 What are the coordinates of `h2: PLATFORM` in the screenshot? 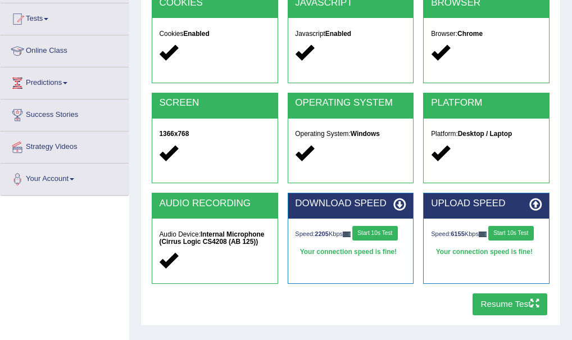 It's located at (486, 103).